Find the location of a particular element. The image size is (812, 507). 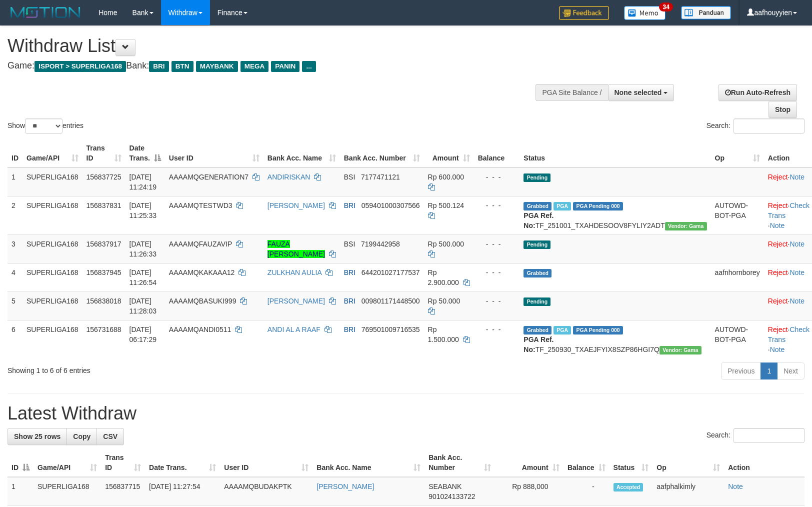

span: BSI is located at coordinates (349, 177).